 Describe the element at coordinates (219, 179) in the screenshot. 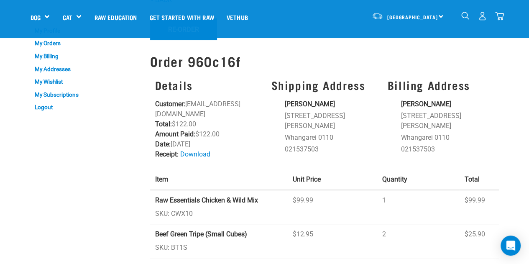

I see `th: Item` at that location.